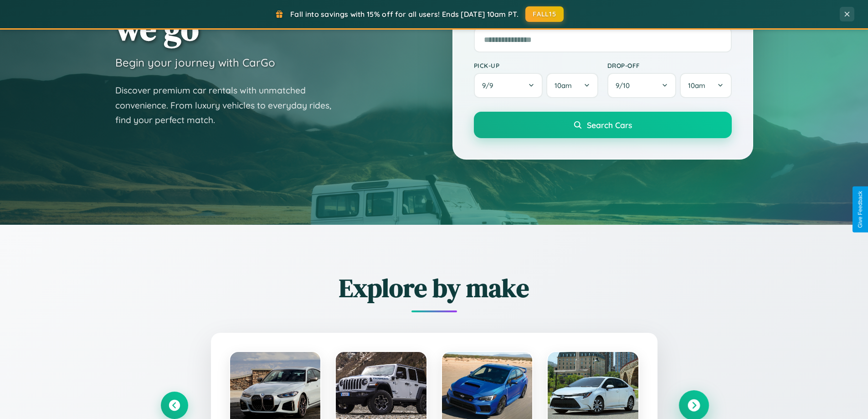 The image size is (868, 419). Describe the element at coordinates (609, 125) in the screenshot. I see `span: Search Cars` at that location.